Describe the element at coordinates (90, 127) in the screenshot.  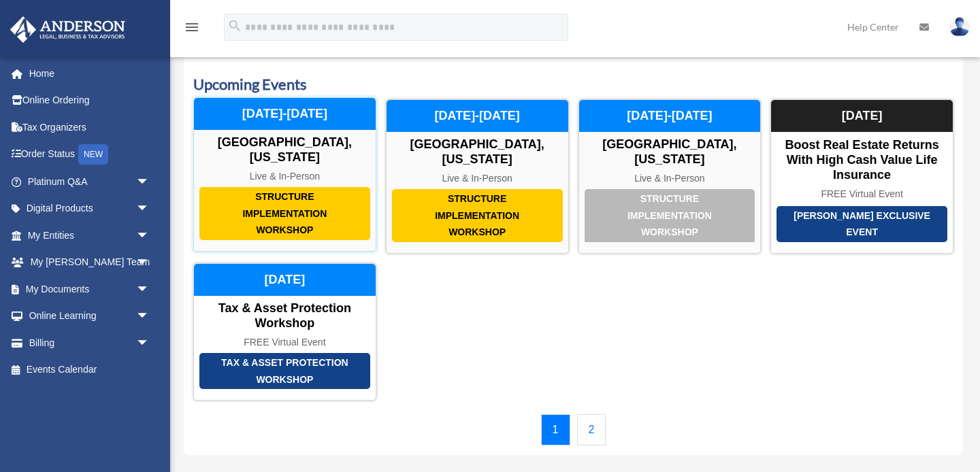
I see `a: Tax Organizers` at that location.